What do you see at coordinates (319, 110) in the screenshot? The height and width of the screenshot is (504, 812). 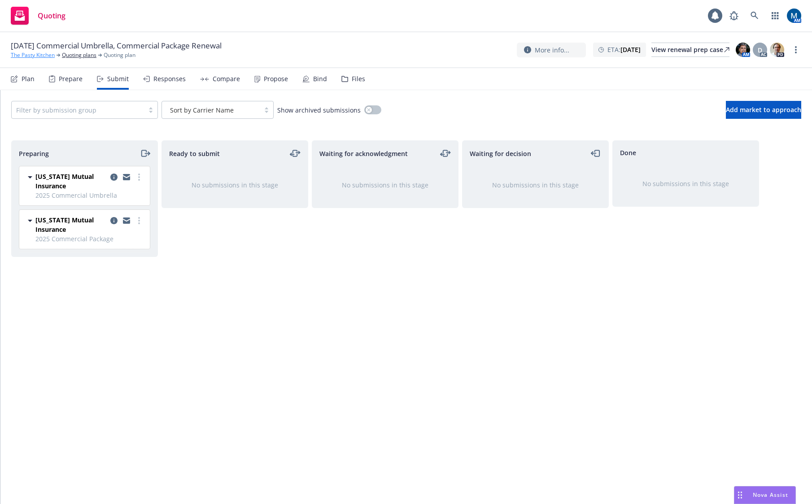 I see `span: Show archived submissions` at bounding box center [319, 110].